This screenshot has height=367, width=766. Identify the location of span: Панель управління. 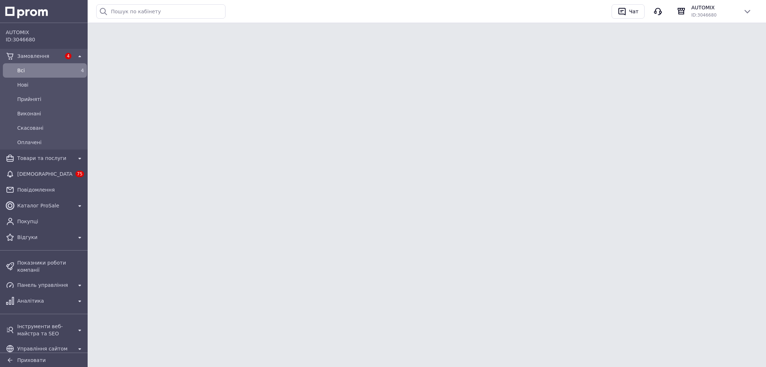
(45, 285).